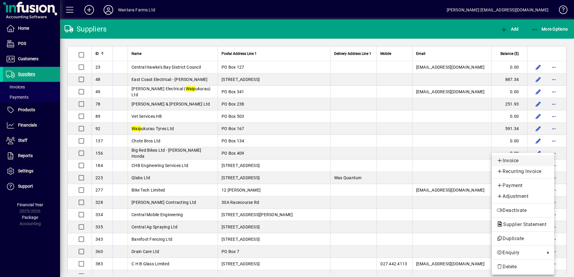 Image resolution: width=574 pixels, height=277 pixels. What do you see at coordinates (523, 211) in the screenshot?
I see `span: Deactivate` at bounding box center [523, 211].